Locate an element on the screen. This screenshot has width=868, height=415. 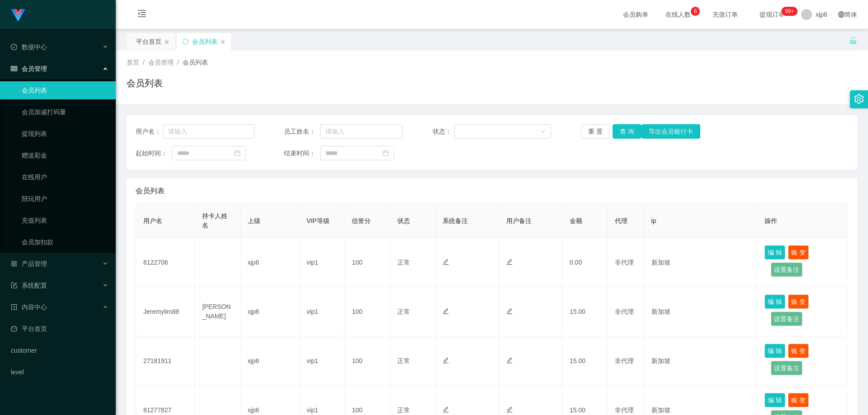
button: 导出会员银行卡 is located at coordinates (671, 132).